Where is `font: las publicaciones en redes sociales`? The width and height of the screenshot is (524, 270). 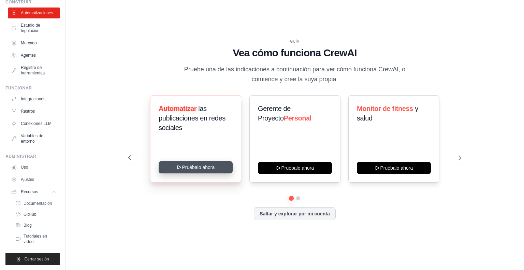
font: las publicaciones en redes sociales is located at coordinates (192, 118).